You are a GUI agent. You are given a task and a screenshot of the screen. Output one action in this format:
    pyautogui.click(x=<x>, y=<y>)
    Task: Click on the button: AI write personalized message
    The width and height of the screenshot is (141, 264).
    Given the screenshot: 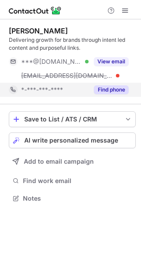 What is the action you would take?
    pyautogui.click(x=72, y=141)
    